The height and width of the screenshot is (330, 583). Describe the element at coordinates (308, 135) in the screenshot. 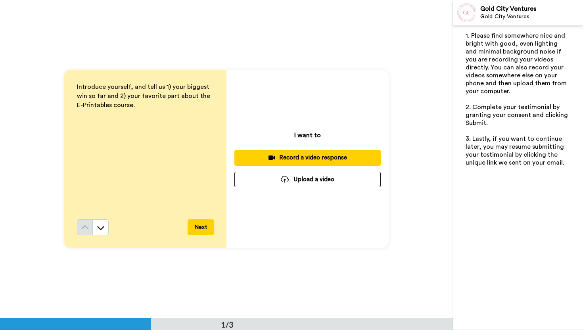

I see `p: I want to` at that location.